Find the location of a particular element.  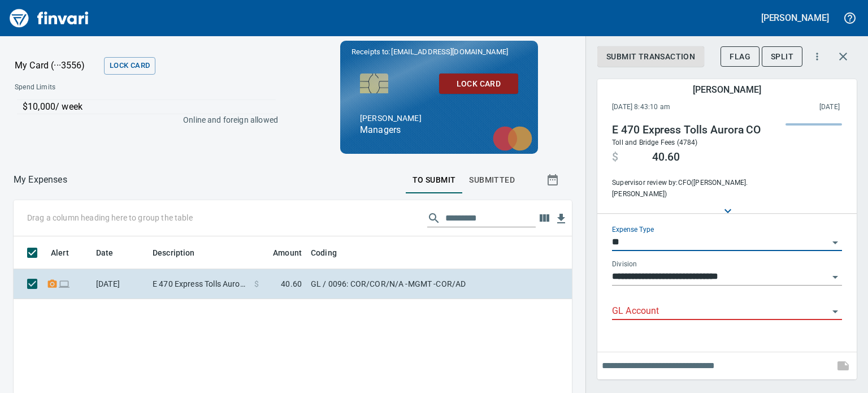

h4: E 470 Express Tolls Aurora CO is located at coordinates (693, 130).